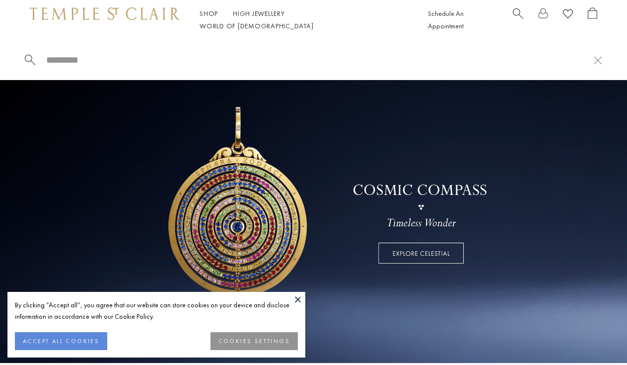  Describe the element at coordinates (446, 19) in the screenshot. I see `a: Schedule An Appointment` at that location.